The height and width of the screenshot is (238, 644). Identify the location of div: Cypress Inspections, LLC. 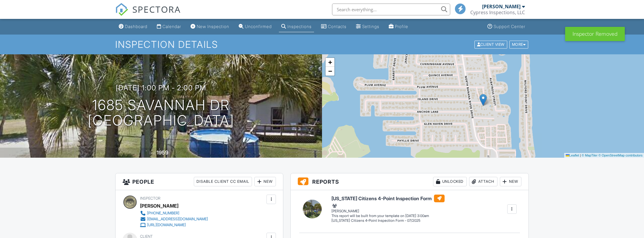
(497, 12).